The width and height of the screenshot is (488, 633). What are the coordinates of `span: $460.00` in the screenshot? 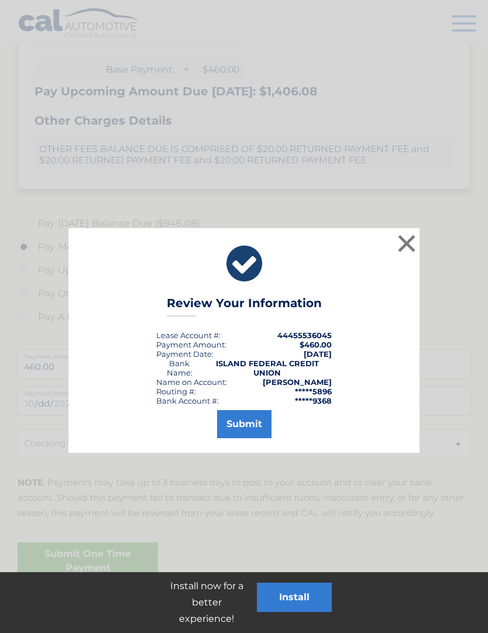 It's located at (315, 345).